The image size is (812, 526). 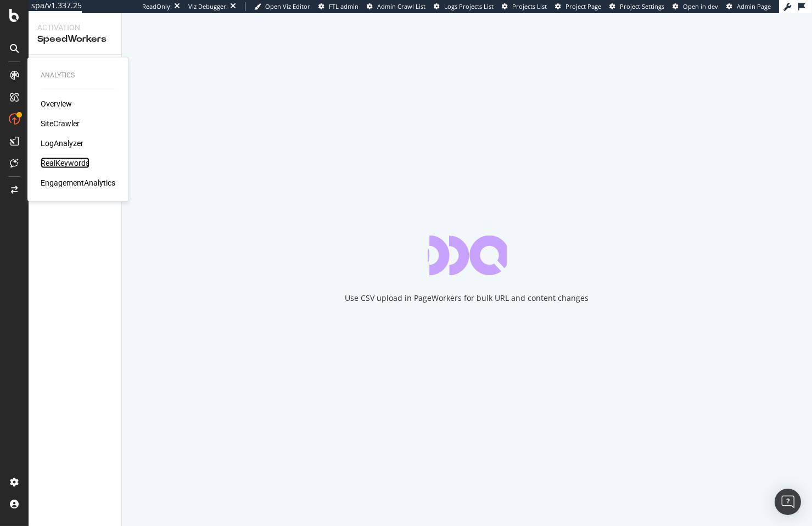 I want to click on div: ReadOnly:, so click(x=157, y=7).